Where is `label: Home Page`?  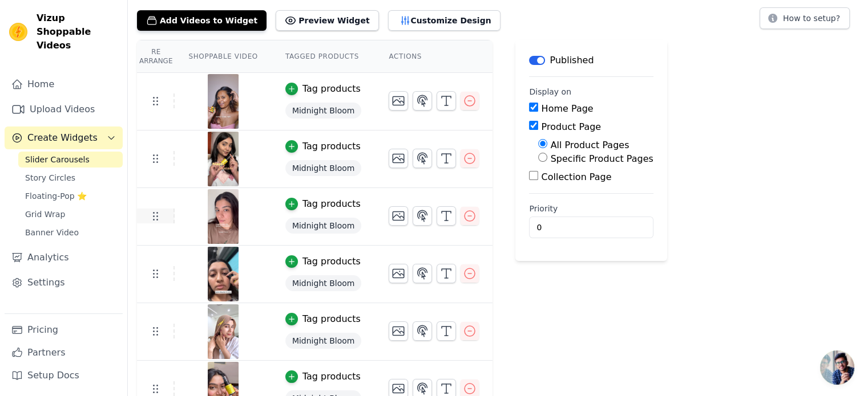 label: Home Page is located at coordinates (567, 108).